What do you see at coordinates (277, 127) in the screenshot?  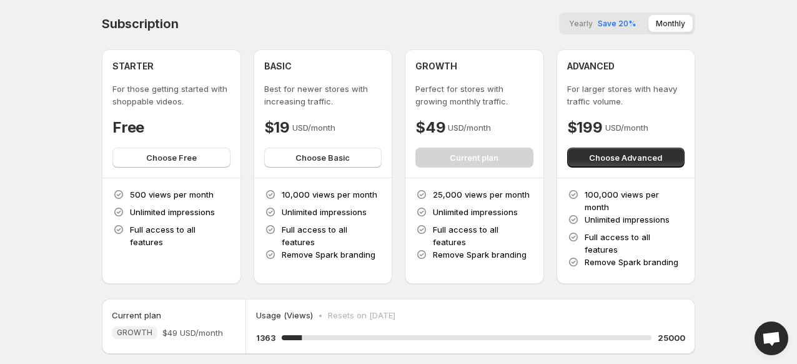 I see `h4: $19` at bounding box center [277, 127].